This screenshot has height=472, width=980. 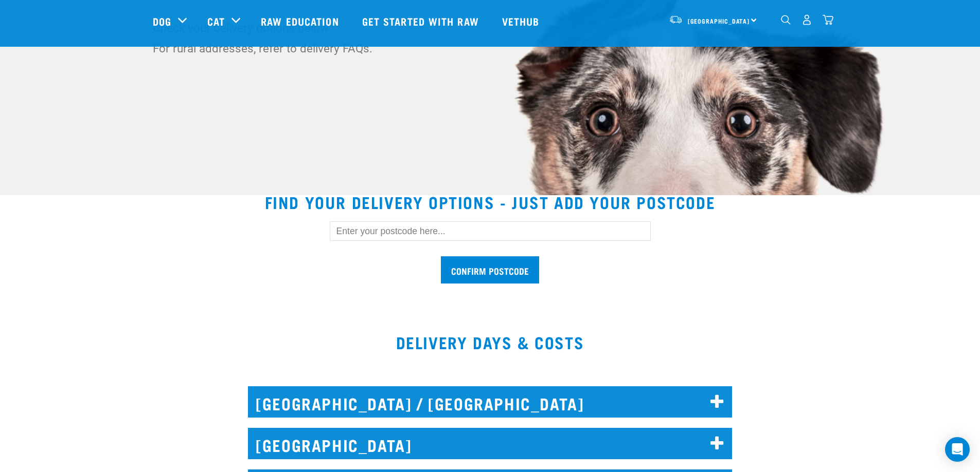 I want to click on a: Vethub, so click(x=522, y=21).